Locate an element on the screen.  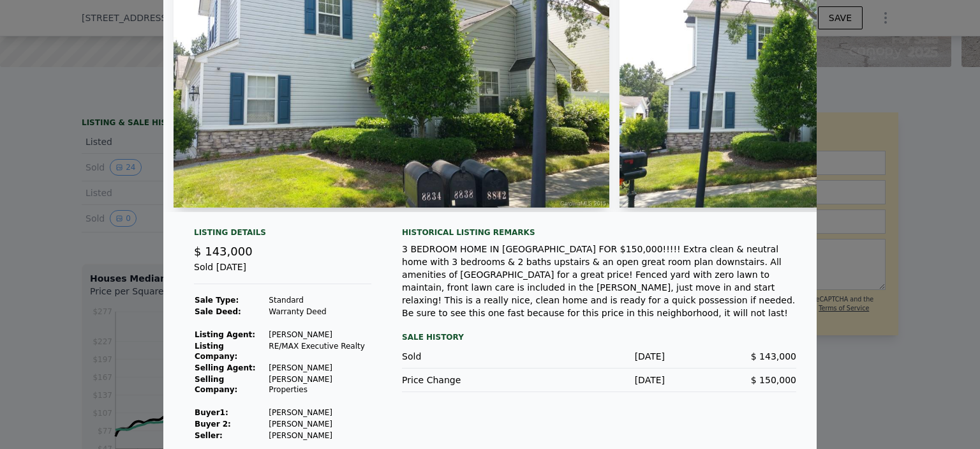
div: Sold is located at coordinates (468, 356).